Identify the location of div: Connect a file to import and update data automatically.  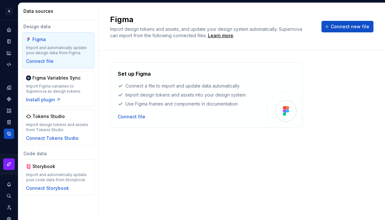
(188, 86).